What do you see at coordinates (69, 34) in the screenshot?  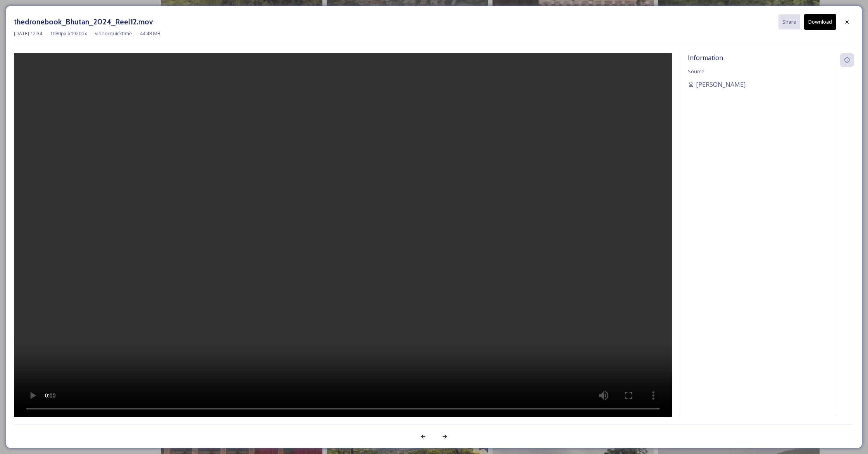 I see `span: 1080 px x 1920 px` at bounding box center [69, 34].